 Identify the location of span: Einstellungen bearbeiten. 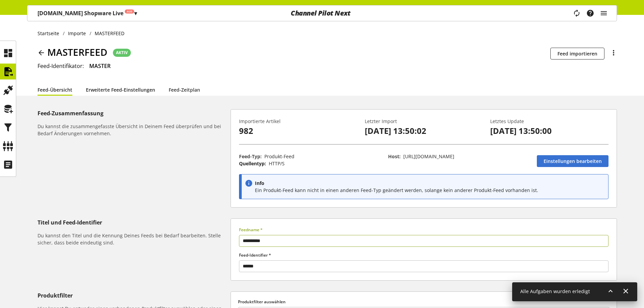
(573, 161).